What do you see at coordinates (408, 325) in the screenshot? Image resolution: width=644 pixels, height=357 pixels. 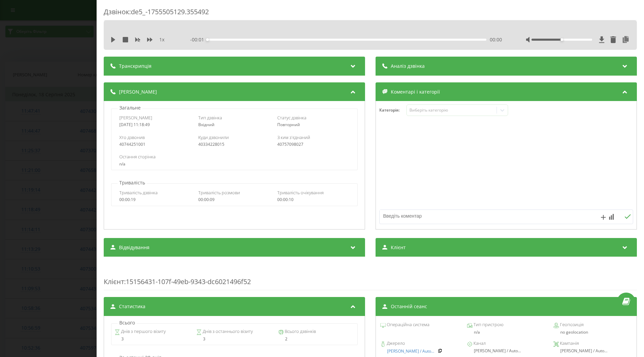 I see `span: Операційна система` at bounding box center [408, 325].